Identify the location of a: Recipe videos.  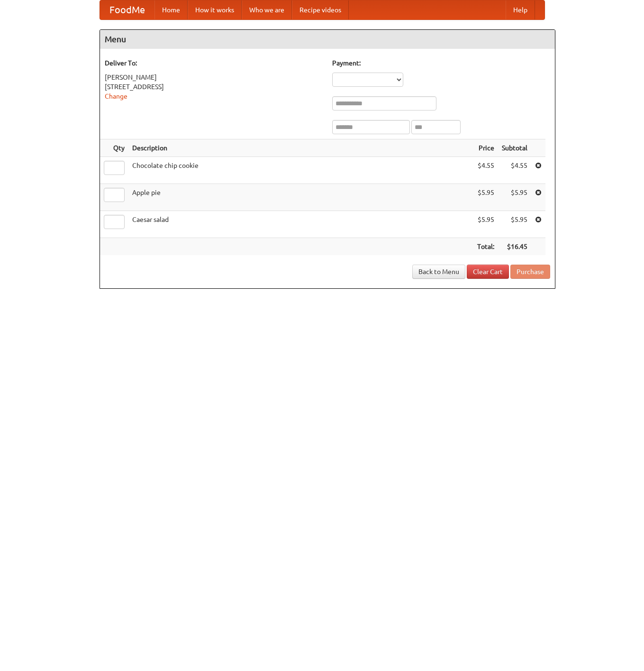
(320, 10).